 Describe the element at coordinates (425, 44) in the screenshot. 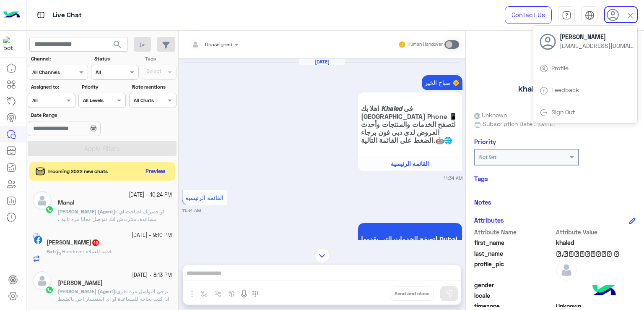

I see `small: Human Handover` at that location.